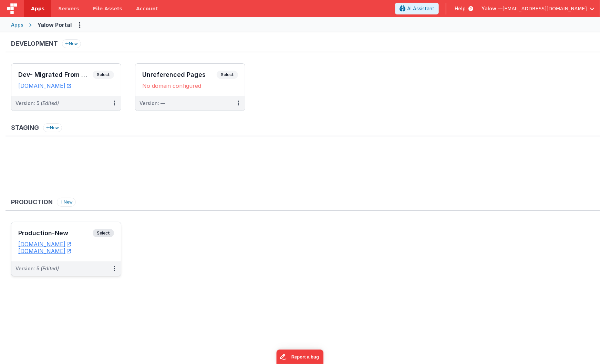 Image resolution: width=600 pixels, height=364 pixels. What do you see at coordinates (417, 9) in the screenshot?
I see `button: AI Assistant` at bounding box center [417, 9].